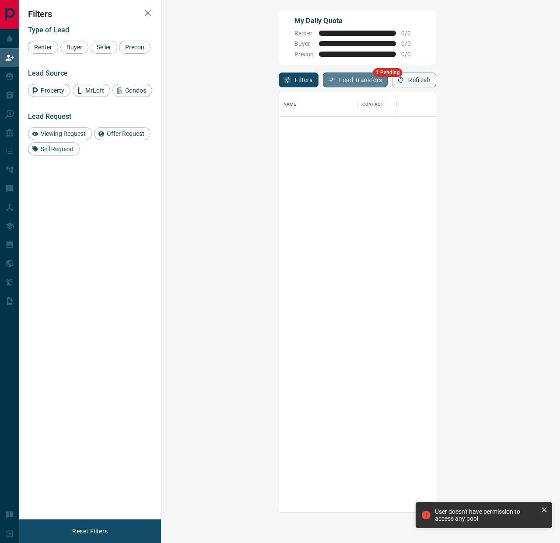  What do you see at coordinates (355, 80) in the screenshot?
I see `button: Lead Transfers` at bounding box center [355, 80].